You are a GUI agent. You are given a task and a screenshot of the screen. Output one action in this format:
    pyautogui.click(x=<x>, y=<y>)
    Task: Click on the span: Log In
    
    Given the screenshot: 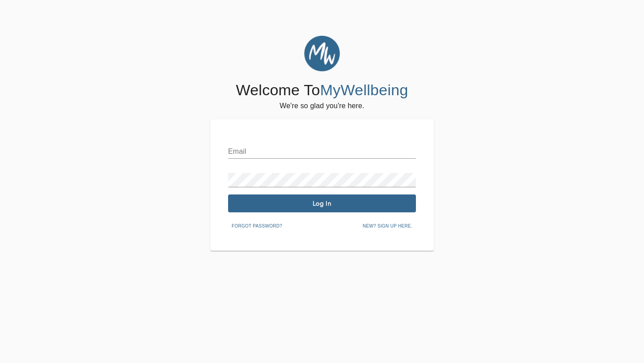 What is the action you would take?
    pyautogui.click(x=322, y=203)
    